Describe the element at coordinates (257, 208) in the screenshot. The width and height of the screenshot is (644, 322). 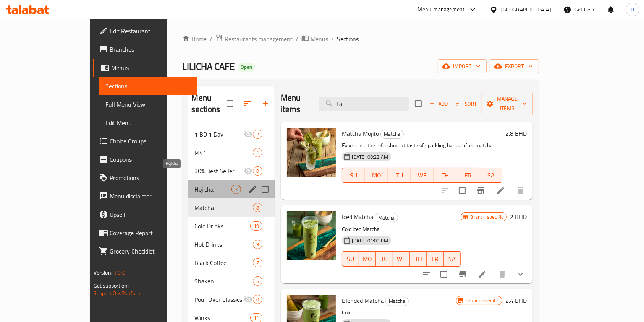
I see `span: 8` at that location.